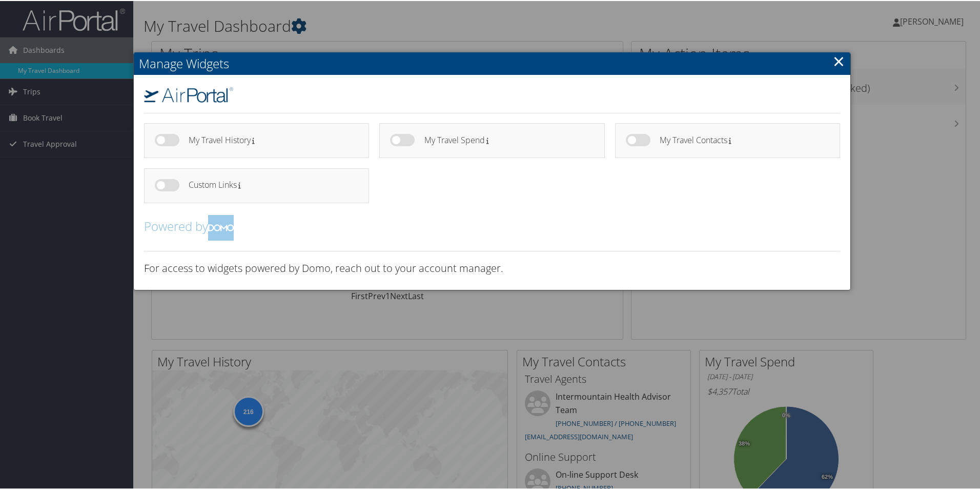 Image resolution: width=980 pixels, height=489 pixels. Describe the element at coordinates (221, 226) in the screenshot. I see `img: domo-logo.png` at that location.